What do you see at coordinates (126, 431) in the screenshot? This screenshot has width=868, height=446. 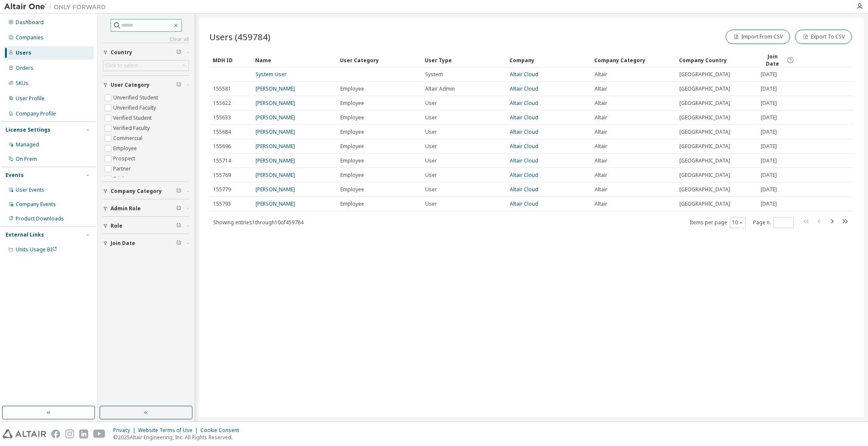 I see `div: Privacy` at bounding box center [126, 431].